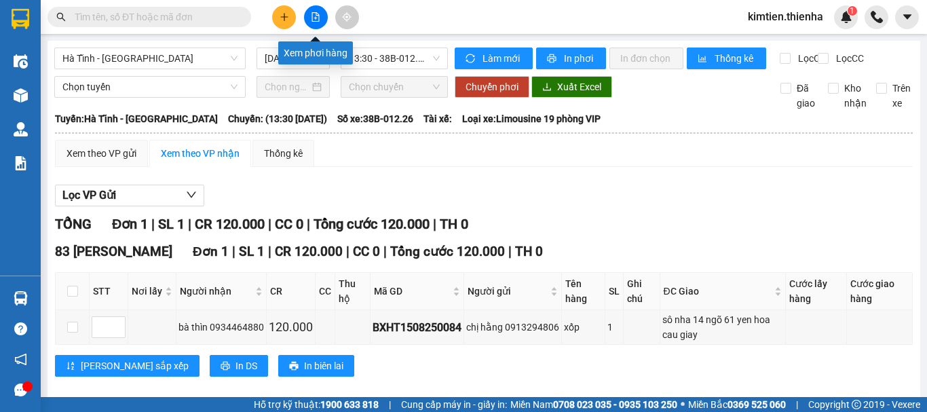 The image size is (927, 412). I want to click on th: SL, so click(614, 291).